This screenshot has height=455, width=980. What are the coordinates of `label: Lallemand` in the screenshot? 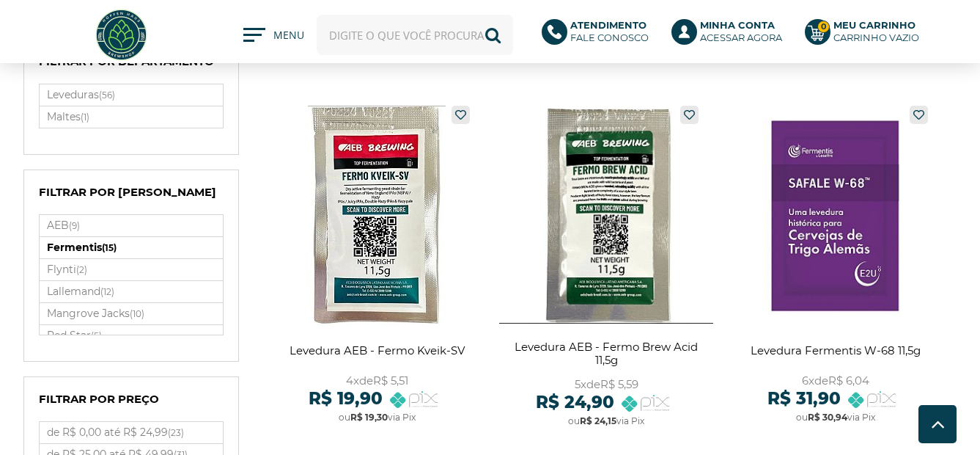 It's located at (131, 291).